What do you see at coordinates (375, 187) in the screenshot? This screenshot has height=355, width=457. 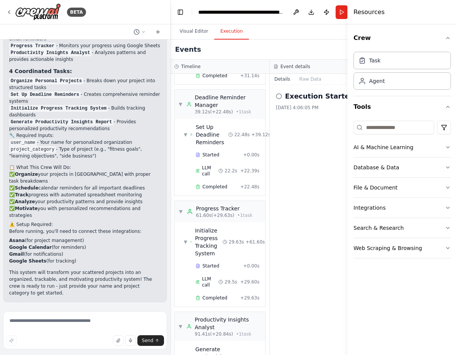 I see `div: File & Document` at bounding box center [375, 187].